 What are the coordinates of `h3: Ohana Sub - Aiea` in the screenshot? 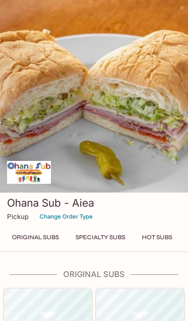 It's located at (94, 202).